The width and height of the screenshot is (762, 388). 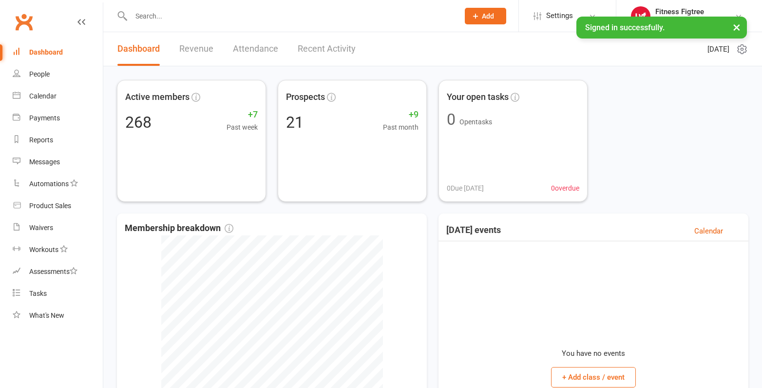 I want to click on span: Add, so click(x=488, y=16).